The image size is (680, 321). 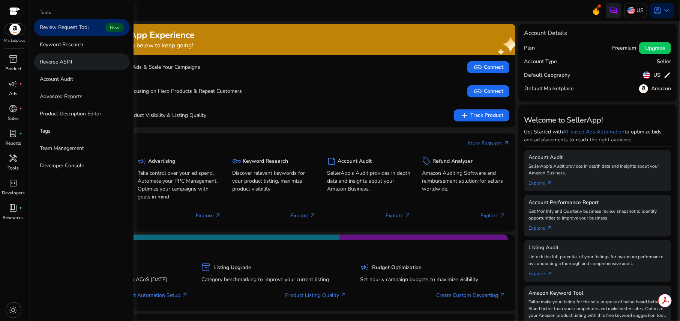 I want to click on p: Sales, so click(x=13, y=118).